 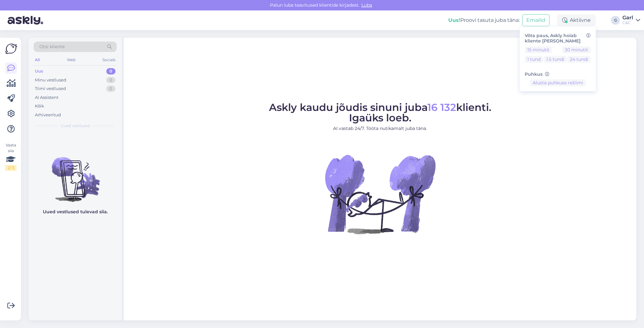 I want to click on div: Vaata siia, so click(x=11, y=157).